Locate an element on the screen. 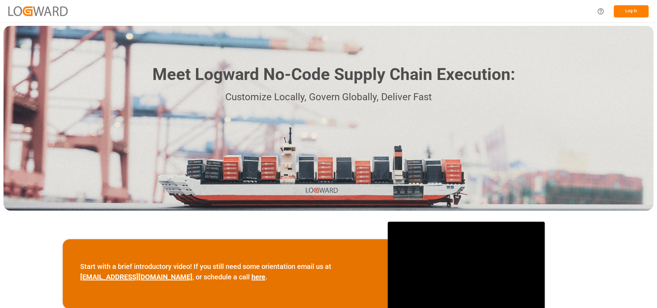 This screenshot has height=308, width=657. p: Start with a brief introductory video! If you still need some orientation email us at , or schedu... is located at coordinates (225, 271).